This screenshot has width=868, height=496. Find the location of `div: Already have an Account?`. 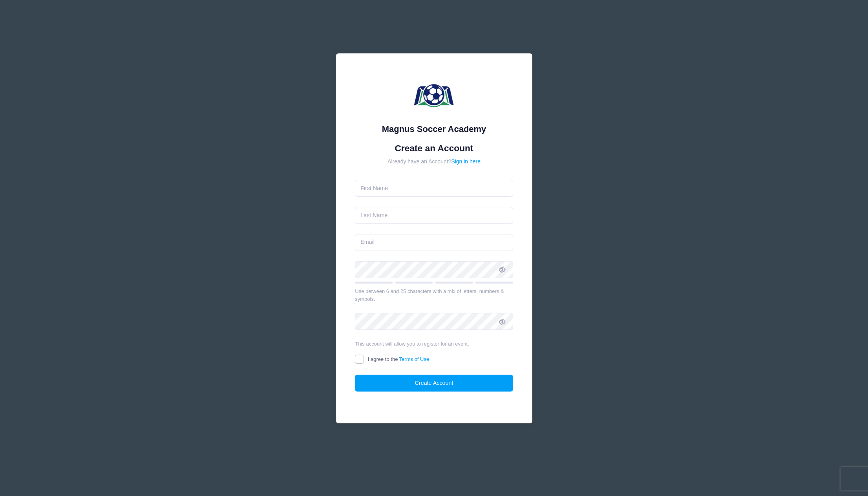

div: Already have an Account? is located at coordinates (433, 161).